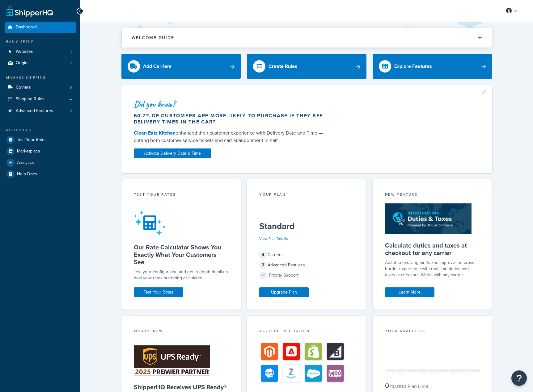 The height and width of the screenshot is (392, 533). What do you see at coordinates (413, 67) in the screenshot?
I see `div: Explore Features` at bounding box center [413, 67].